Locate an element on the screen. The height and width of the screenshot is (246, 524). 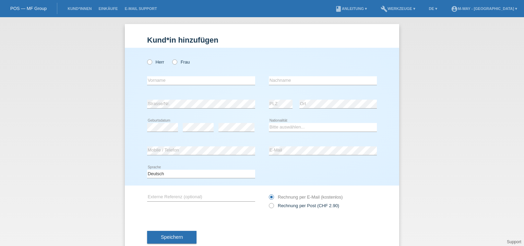
h1: Kund*in hinzufügen is located at coordinates (262, 40).